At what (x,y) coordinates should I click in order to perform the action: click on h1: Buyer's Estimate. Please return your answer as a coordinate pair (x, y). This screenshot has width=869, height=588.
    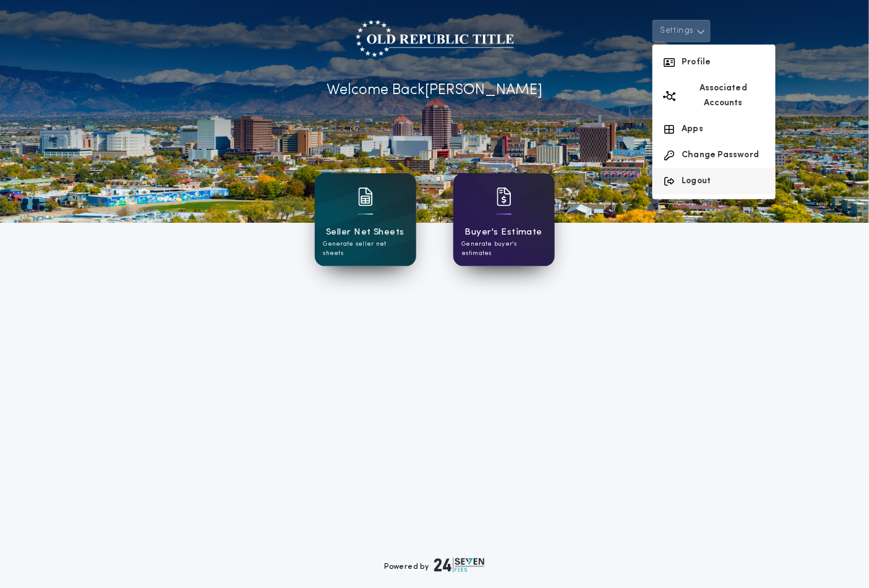
    Looking at the image, I should click on (503, 232).